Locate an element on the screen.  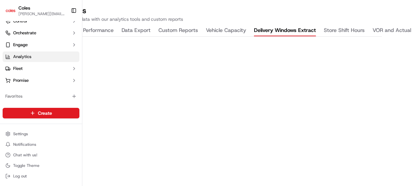
button: Engage is located at coordinates (41, 45).